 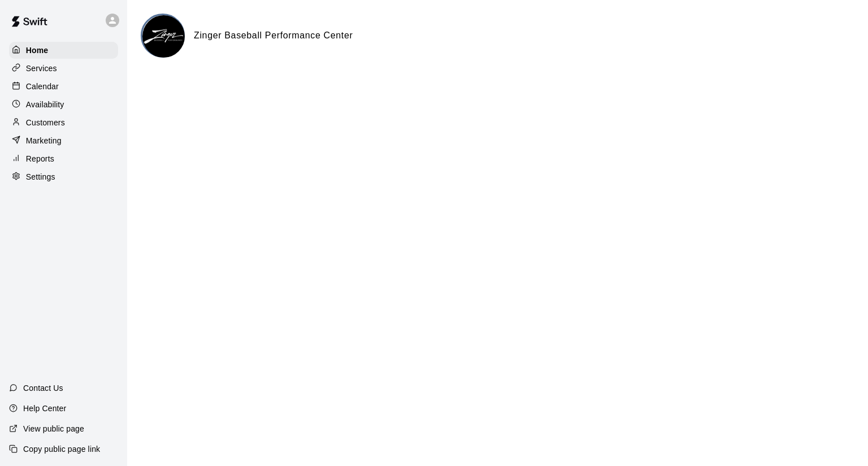 What do you see at coordinates (41, 177) in the screenshot?
I see `p: Settings` at bounding box center [41, 177].